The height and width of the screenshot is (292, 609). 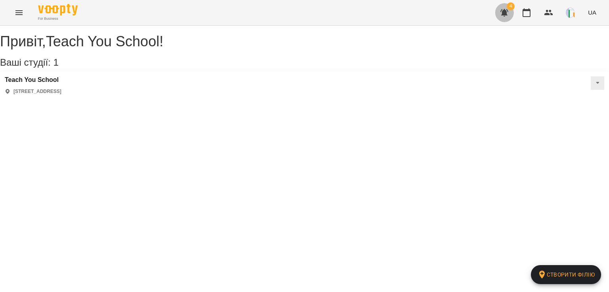 I want to click on img: 9a1d62ba177fc1b8feef1f864f620c53.png, so click(x=571, y=13).